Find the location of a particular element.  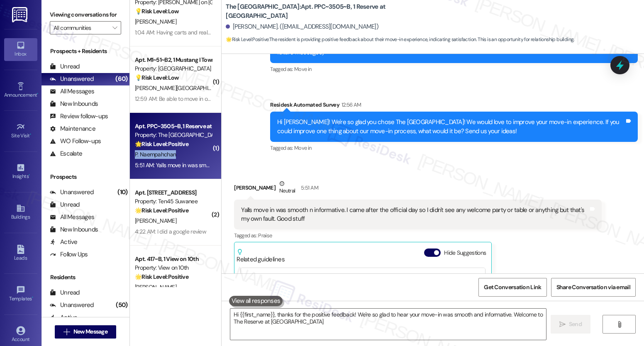

span: : The resident is providing positive feedback about their move-in experience, indicating satisfac... is located at coordinates (400, 40).